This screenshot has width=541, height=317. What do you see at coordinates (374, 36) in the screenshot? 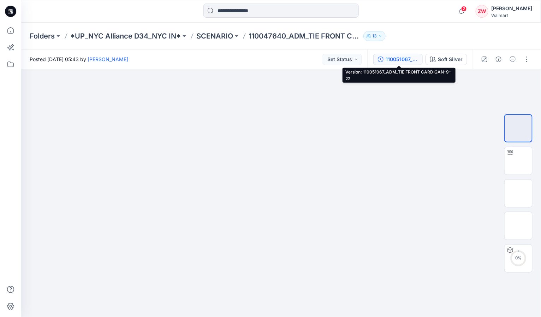
I see `button: 13` at bounding box center [374, 36].